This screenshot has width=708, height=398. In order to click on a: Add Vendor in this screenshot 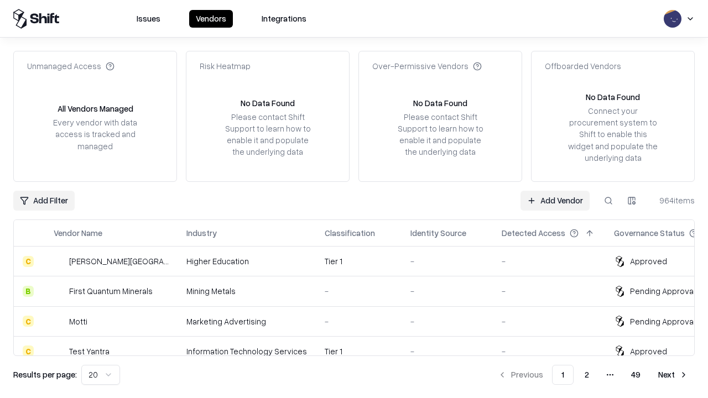, I will do `click(555, 201)`.